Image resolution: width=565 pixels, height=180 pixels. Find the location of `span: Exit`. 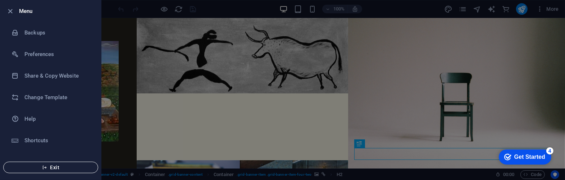

span: Exit is located at coordinates (51, 168).